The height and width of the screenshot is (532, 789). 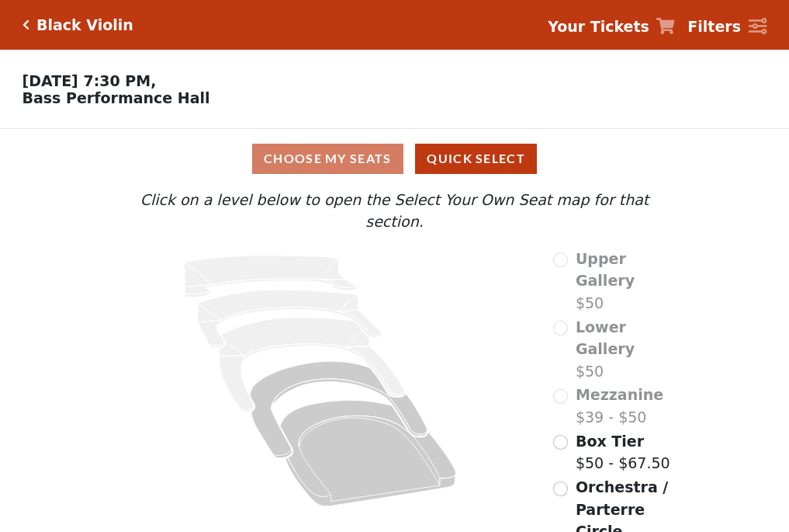 I want to click on strong: Filters, so click(x=714, y=26).